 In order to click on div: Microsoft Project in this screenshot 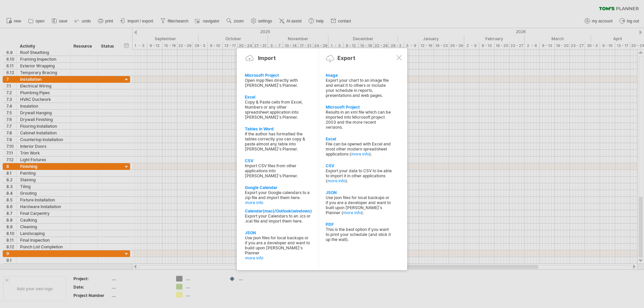, I will do `click(359, 107)`.